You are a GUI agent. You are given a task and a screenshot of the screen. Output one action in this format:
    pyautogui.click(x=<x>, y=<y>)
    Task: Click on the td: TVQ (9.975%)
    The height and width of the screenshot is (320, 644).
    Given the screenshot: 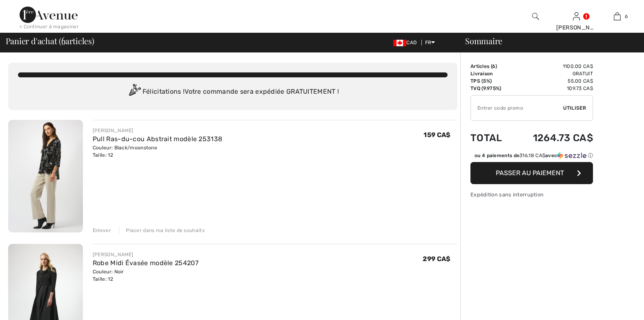 What is the action you would take?
    pyautogui.click(x=491, y=88)
    